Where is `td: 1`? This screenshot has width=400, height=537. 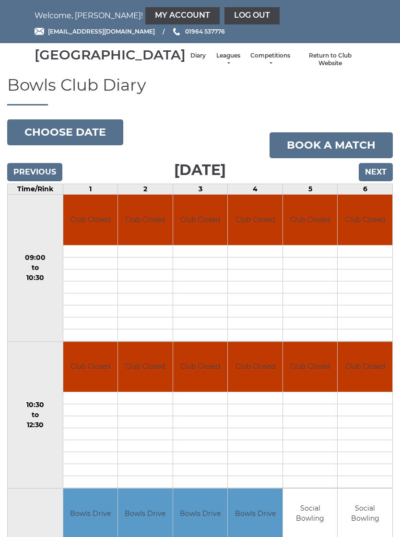
td: 1 is located at coordinates (90, 189).